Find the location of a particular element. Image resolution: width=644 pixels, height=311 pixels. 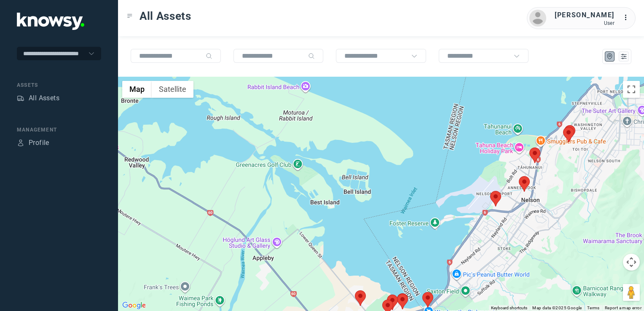

button: Drag Pegman onto the map to open Street View is located at coordinates (631, 293).